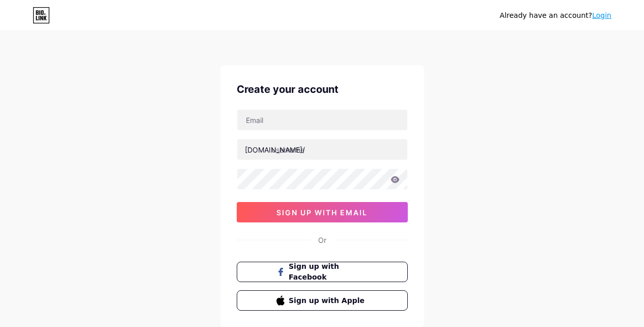 The height and width of the screenshot is (327, 644). What do you see at coordinates (322, 300) in the screenshot?
I see `a: Sign up with Apple` at bounding box center [322, 300].